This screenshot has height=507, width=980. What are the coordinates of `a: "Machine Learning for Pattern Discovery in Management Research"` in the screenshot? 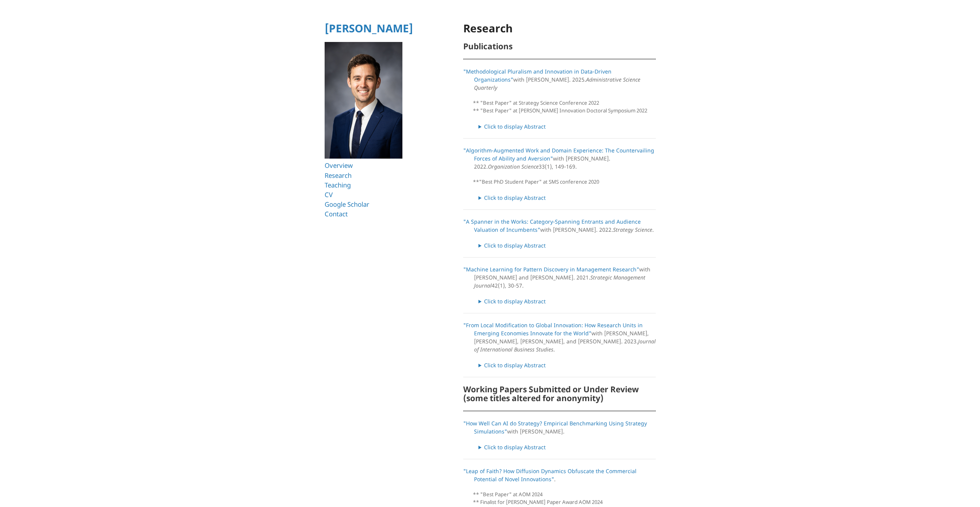 It's located at (551, 269).